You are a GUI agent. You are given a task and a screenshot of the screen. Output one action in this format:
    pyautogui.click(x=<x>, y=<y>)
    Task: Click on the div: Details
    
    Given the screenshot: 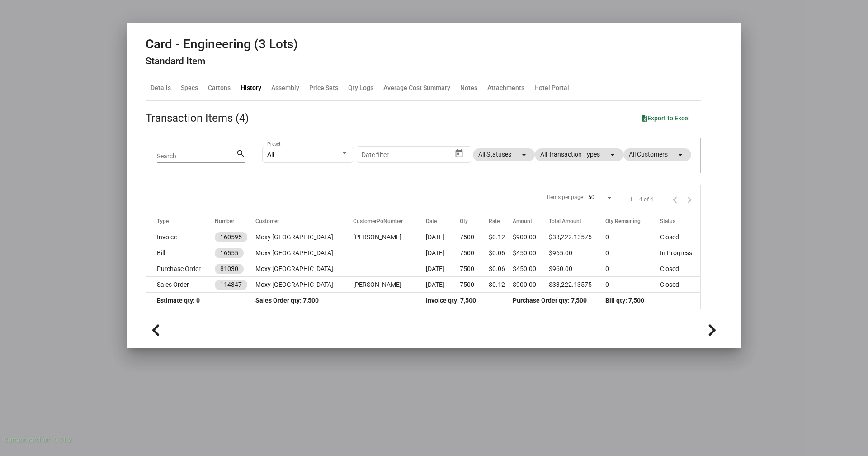 What is the action you would take?
    pyautogui.click(x=161, y=88)
    